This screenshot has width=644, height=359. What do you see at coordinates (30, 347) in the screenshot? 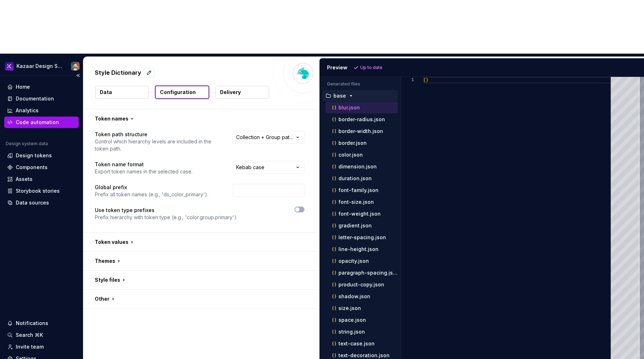
I see `div: Invite team` at bounding box center [30, 347].